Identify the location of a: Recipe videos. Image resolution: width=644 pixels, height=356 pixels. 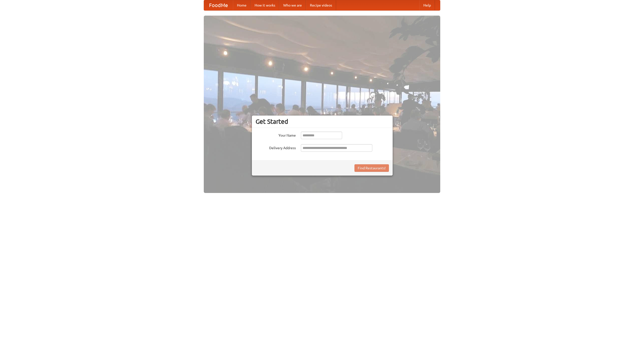
(321, 6).